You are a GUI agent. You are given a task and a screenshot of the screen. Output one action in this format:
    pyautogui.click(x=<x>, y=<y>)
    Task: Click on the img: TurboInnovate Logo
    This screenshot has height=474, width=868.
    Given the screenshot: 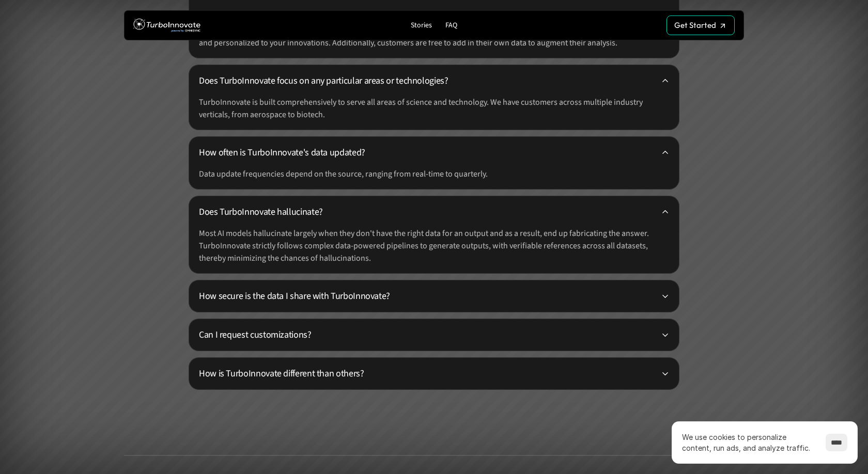 What is the action you would take?
    pyautogui.click(x=167, y=25)
    